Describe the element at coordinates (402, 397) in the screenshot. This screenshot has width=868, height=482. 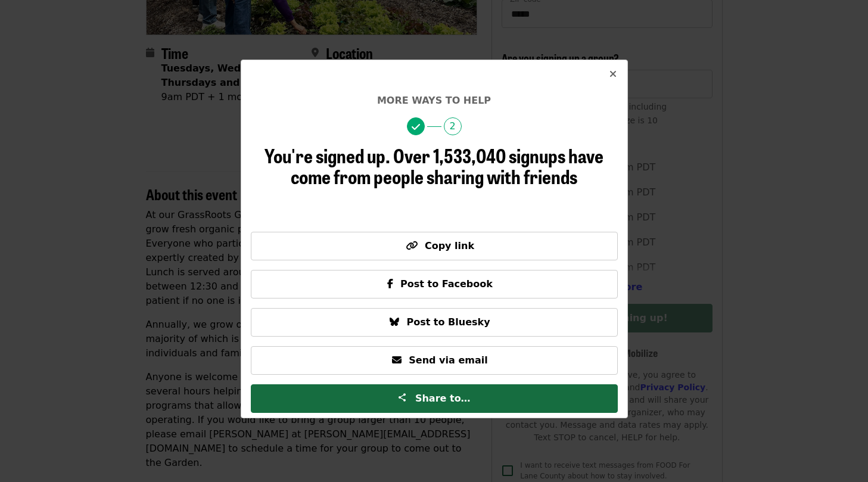
I see `img: Share` at that location.